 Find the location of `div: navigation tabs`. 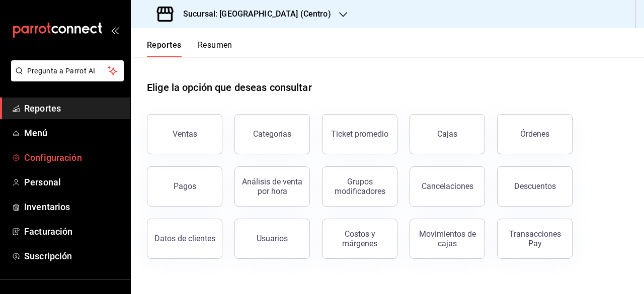

div: navigation tabs is located at coordinates (189, 49).